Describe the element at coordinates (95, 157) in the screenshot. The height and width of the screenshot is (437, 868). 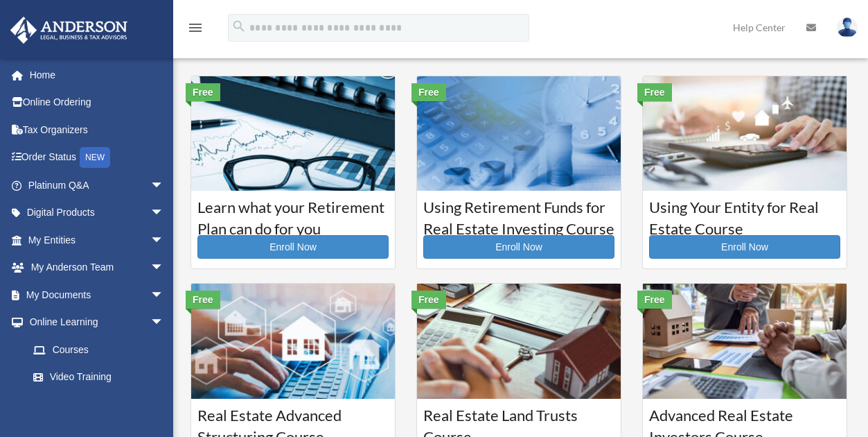
I see `div: NEW` at that location.